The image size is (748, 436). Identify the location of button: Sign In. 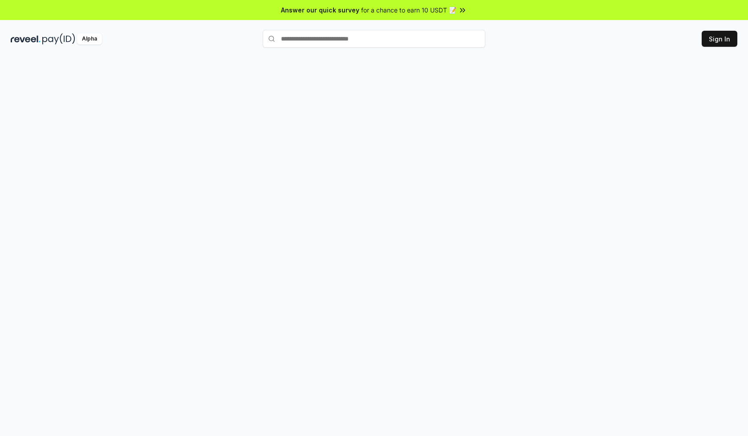
(719, 39).